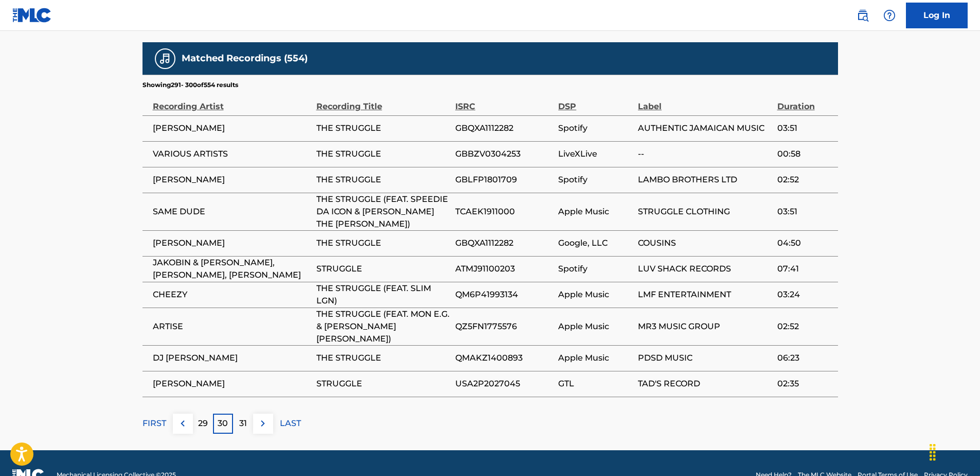  I want to click on div: ISRC, so click(504, 101).